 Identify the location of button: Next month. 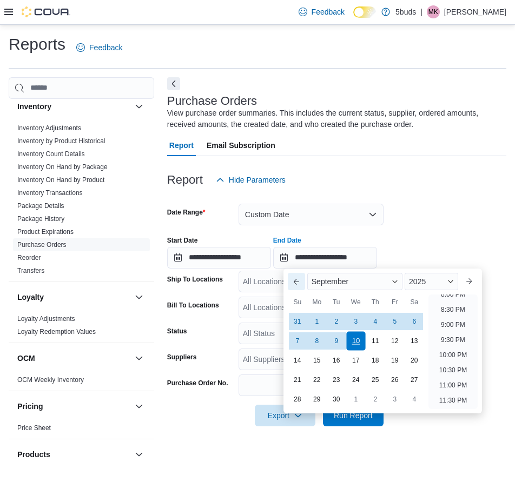
(469, 282).